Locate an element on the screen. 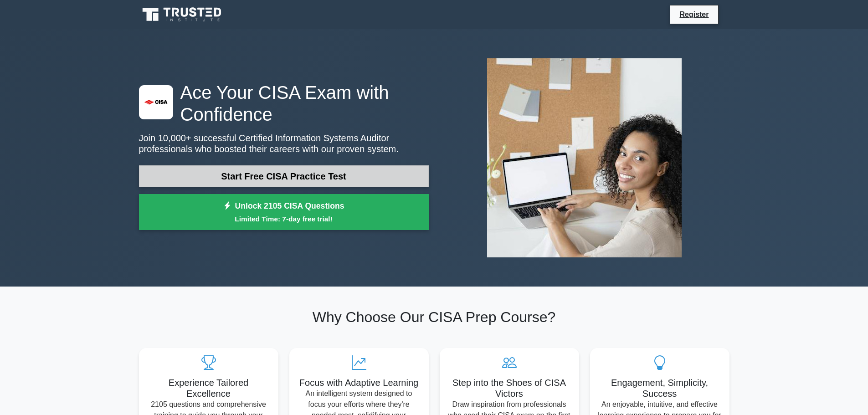  h2: Why Choose Our CISA Prep Course? is located at coordinates (434, 317).